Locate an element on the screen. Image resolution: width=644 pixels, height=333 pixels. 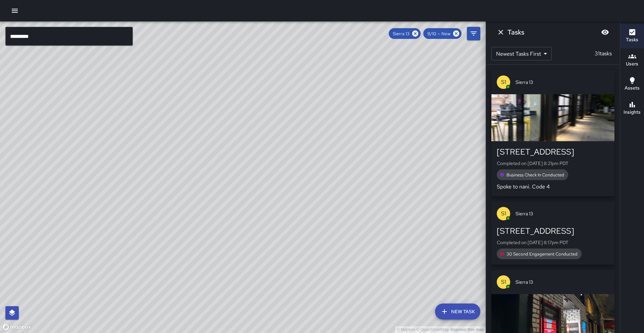
p: Spoke to nani. Code 4 is located at coordinates (553, 187).